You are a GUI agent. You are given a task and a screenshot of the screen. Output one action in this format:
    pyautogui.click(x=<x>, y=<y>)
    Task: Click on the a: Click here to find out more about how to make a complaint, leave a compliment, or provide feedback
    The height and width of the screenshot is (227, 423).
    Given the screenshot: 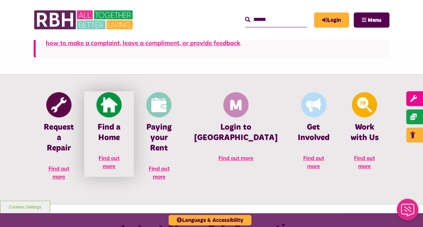 What is the action you would take?
    pyautogui.click(x=212, y=38)
    